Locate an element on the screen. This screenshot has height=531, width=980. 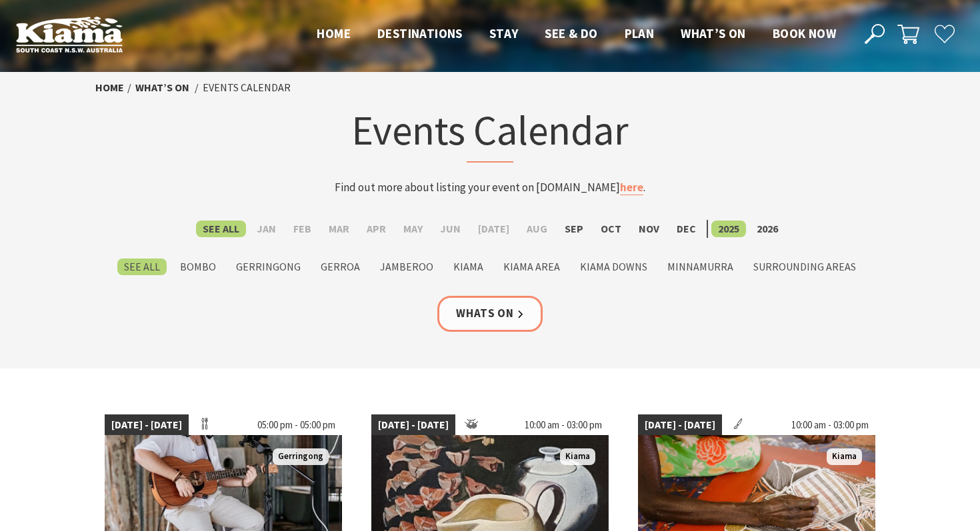
span: Book now is located at coordinates (804, 34).